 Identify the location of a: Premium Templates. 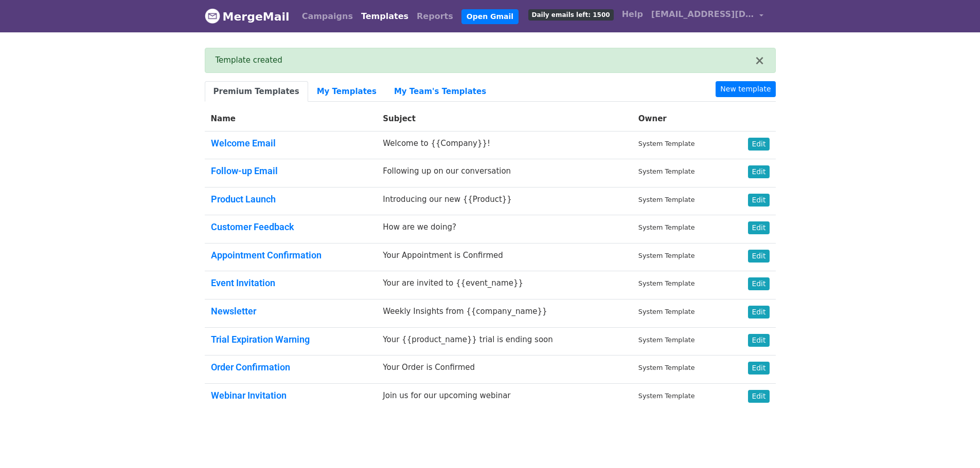
(256, 92).